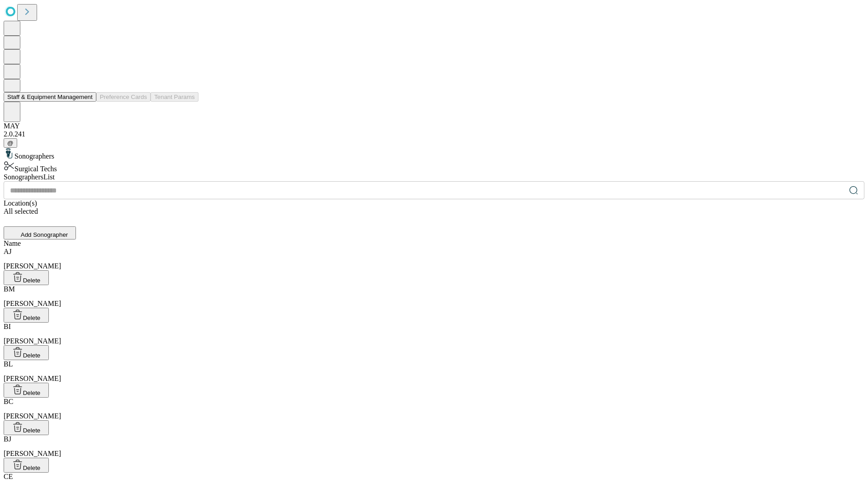 This screenshot has width=868, height=488. I want to click on span: CE, so click(8, 477).